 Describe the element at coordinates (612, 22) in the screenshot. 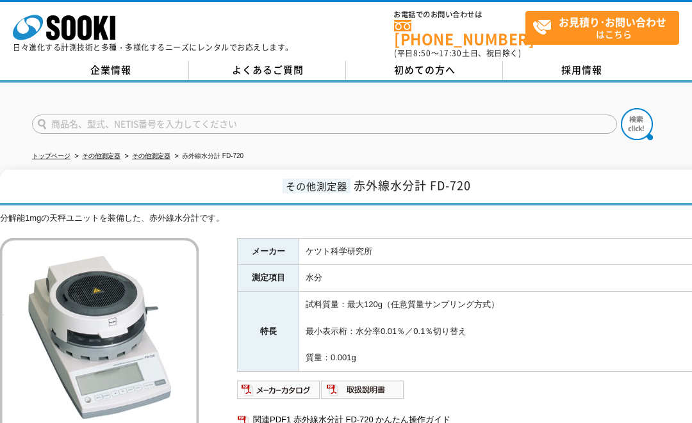

I see `strong: お見積り･お問い合わせ` at that location.